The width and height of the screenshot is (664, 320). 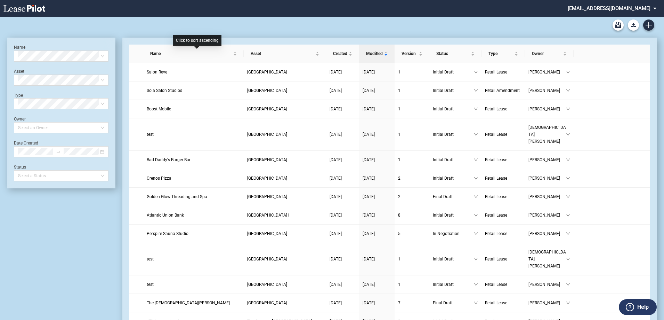 I want to click on span: Stone Creek Village, so click(x=267, y=196).